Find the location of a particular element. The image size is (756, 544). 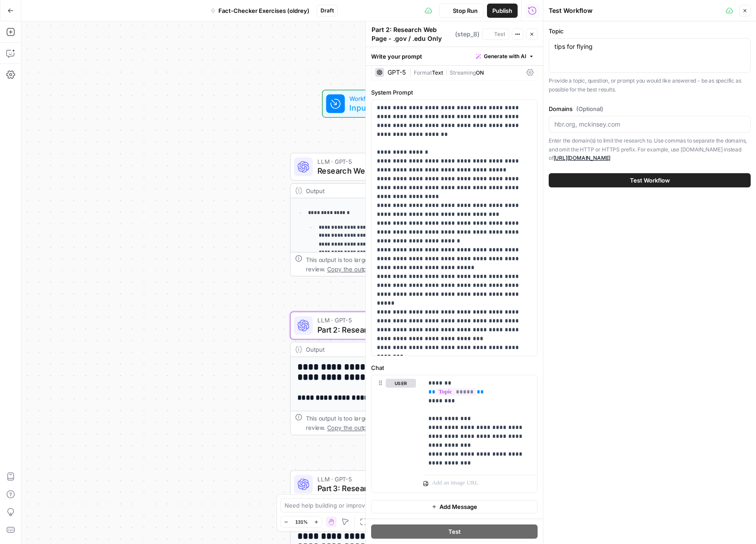

span: ON is located at coordinates (480, 73).